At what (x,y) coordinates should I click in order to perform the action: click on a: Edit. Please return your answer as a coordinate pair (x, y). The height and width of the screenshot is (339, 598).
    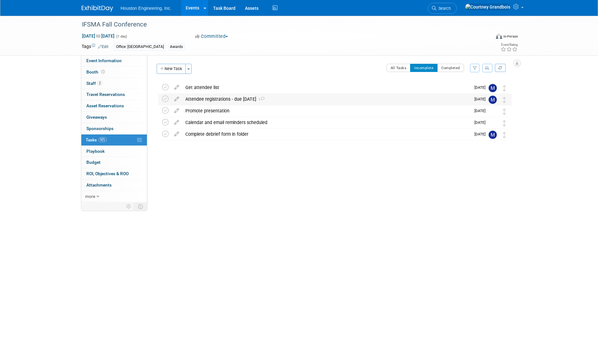
    Looking at the image, I should click on (103, 47).